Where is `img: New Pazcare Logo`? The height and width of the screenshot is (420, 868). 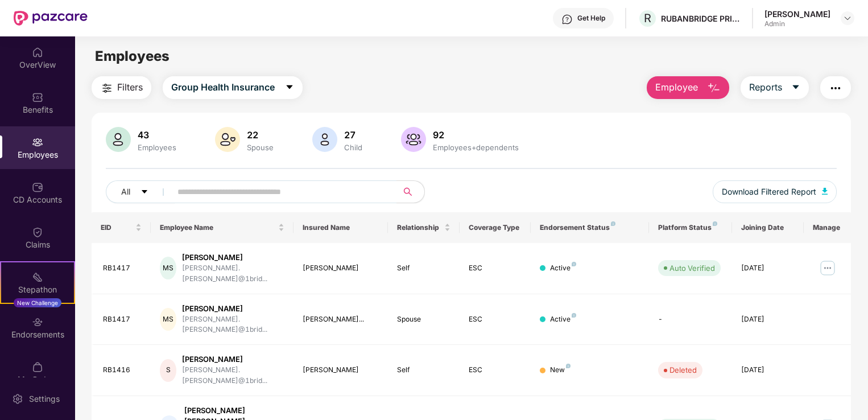 img: New Pazcare Logo is located at coordinates (50, 18).